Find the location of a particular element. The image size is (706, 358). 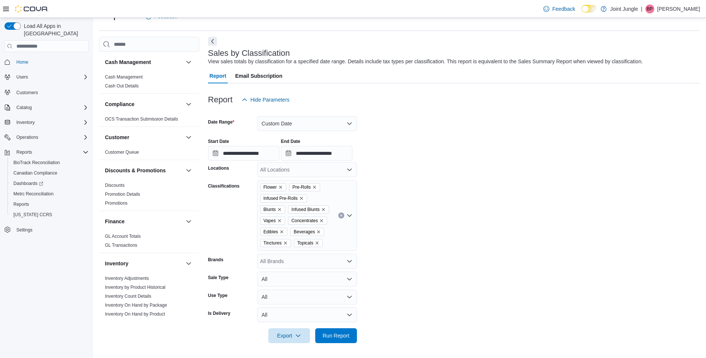

span: Users is located at coordinates (22, 77).